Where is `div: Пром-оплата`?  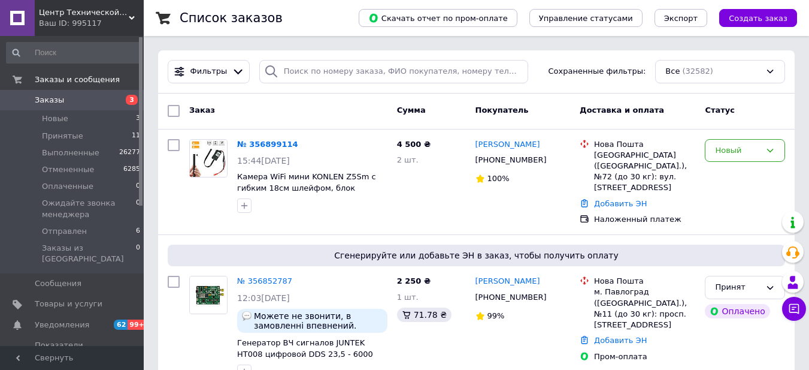 div: Пром-оплата is located at coordinates (645, 356).